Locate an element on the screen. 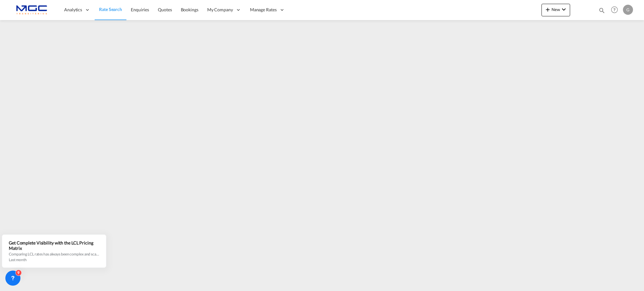 Image resolution: width=644 pixels, height=291 pixels. button: icon-plus 400-fgNewicon-chevron-down is located at coordinates (555, 10).